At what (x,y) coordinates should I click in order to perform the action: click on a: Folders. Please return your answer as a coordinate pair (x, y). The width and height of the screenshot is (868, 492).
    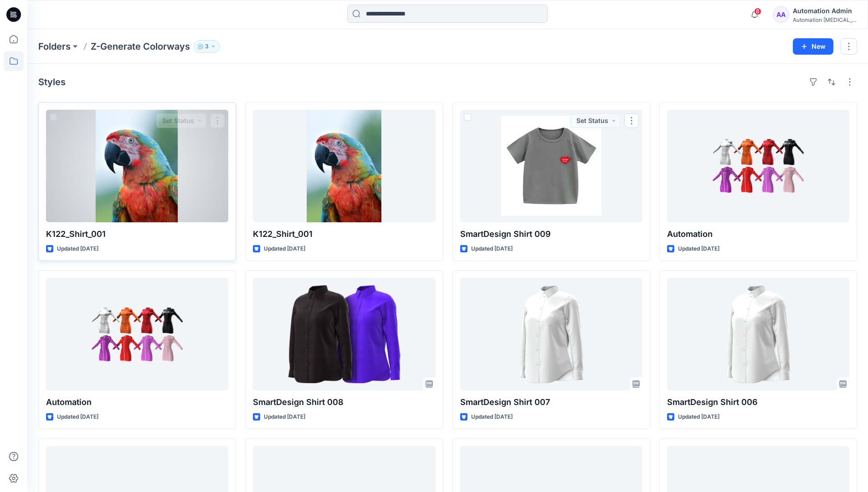
    Looking at the image, I should click on (54, 47).